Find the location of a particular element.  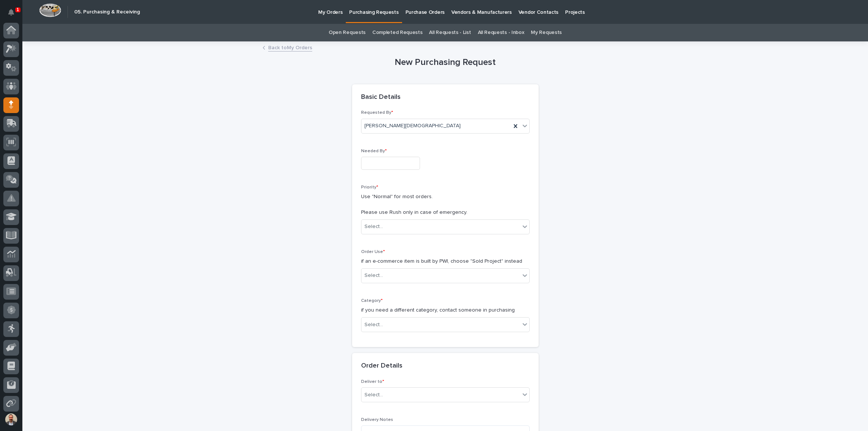

h1: New Purchasing Request is located at coordinates (446, 62).